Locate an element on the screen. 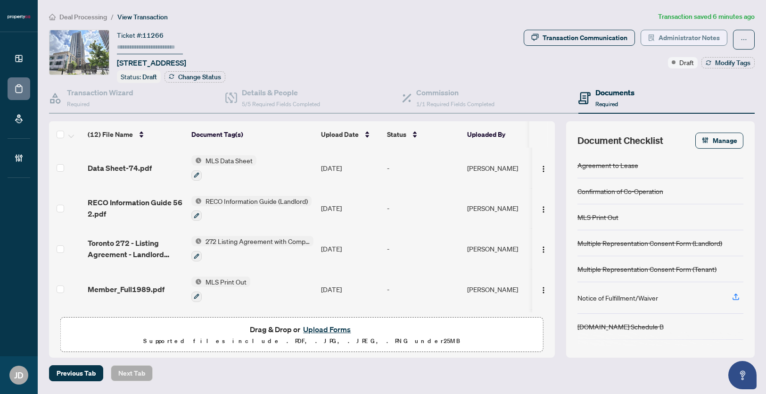 The width and height of the screenshot is (766, 394). span: Member_Full1989.pdf is located at coordinates (126, 289).